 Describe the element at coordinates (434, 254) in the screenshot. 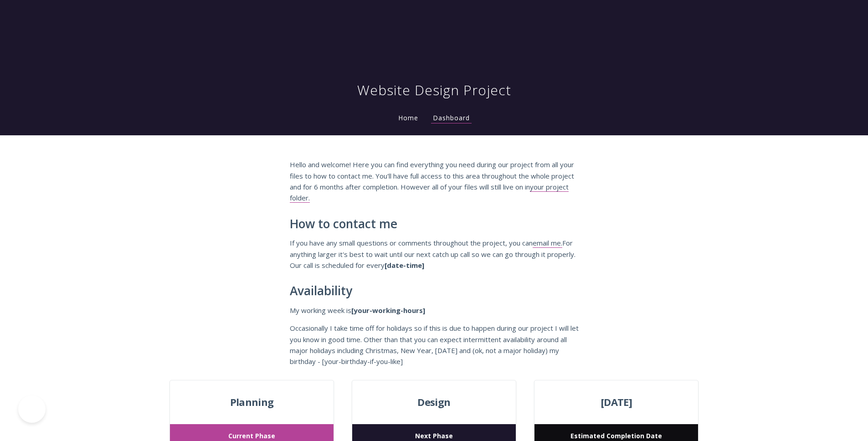

I see `p: If you have any small questions or comments throughout the project, you can For anything larger i...` at that location.